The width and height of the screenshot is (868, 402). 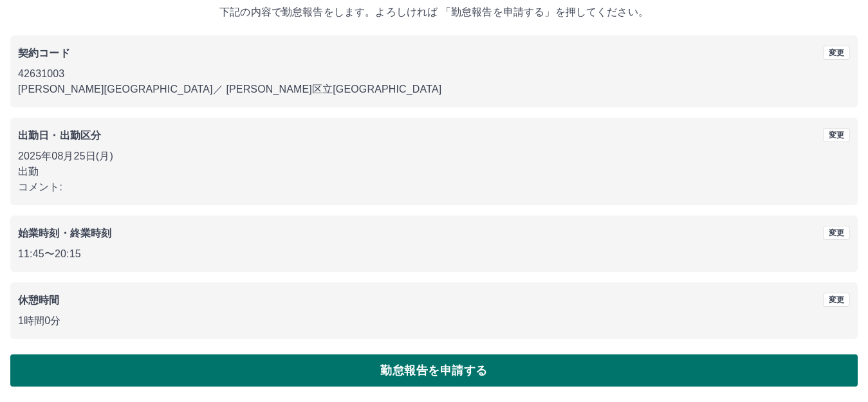 What do you see at coordinates (64, 233) in the screenshot?
I see `b: 始業時刻・終業時刻` at bounding box center [64, 233].